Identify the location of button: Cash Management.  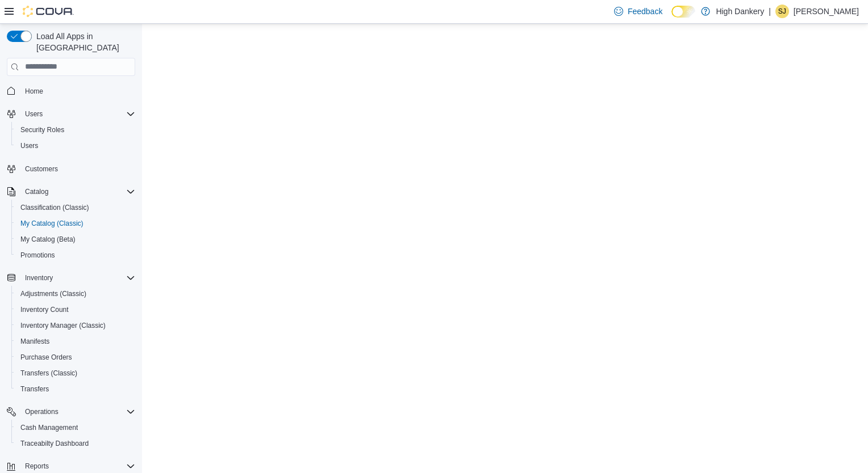
(75, 428).